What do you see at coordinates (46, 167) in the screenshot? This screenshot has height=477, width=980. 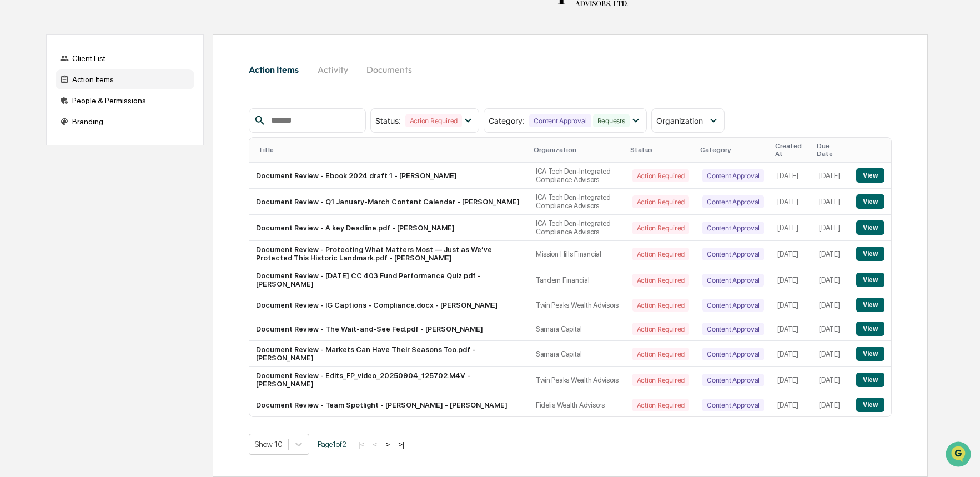 I see `span: Data Lookup` at bounding box center [46, 167].